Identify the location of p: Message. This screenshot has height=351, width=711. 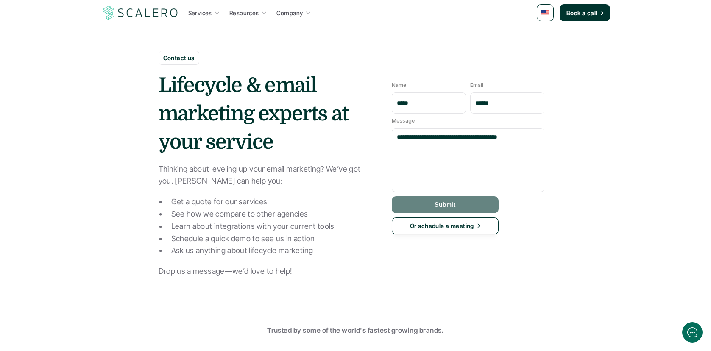
(403, 121).